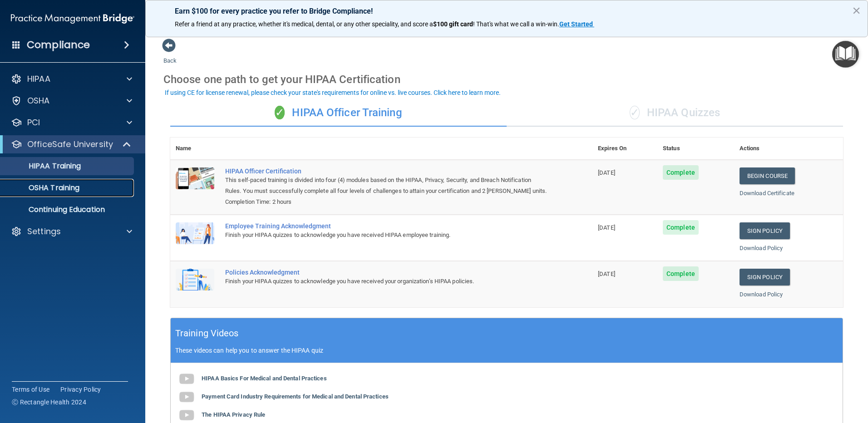  Describe the element at coordinates (789, 148) in the screenshot. I see `th: Actions` at that location.